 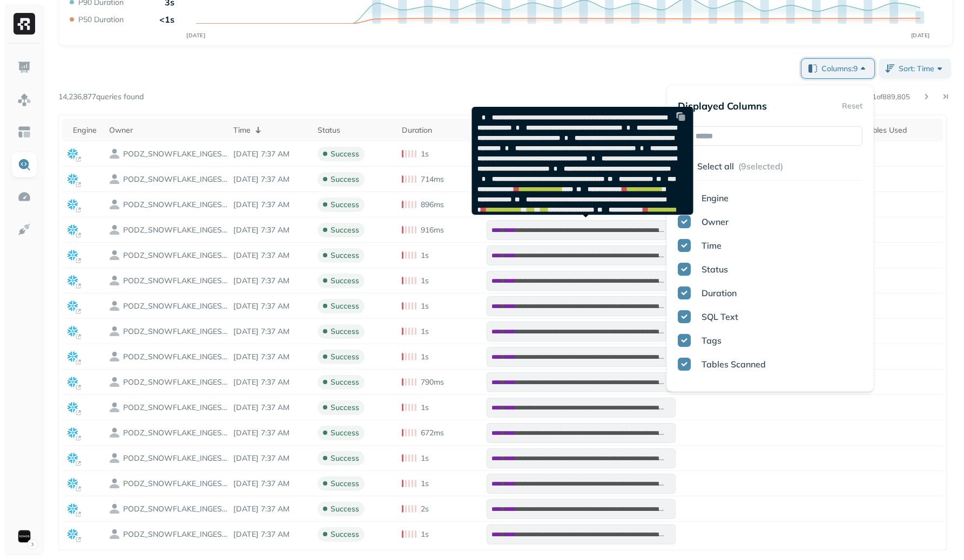 What do you see at coordinates (716, 166) in the screenshot?
I see `p: Select all` at bounding box center [716, 166].